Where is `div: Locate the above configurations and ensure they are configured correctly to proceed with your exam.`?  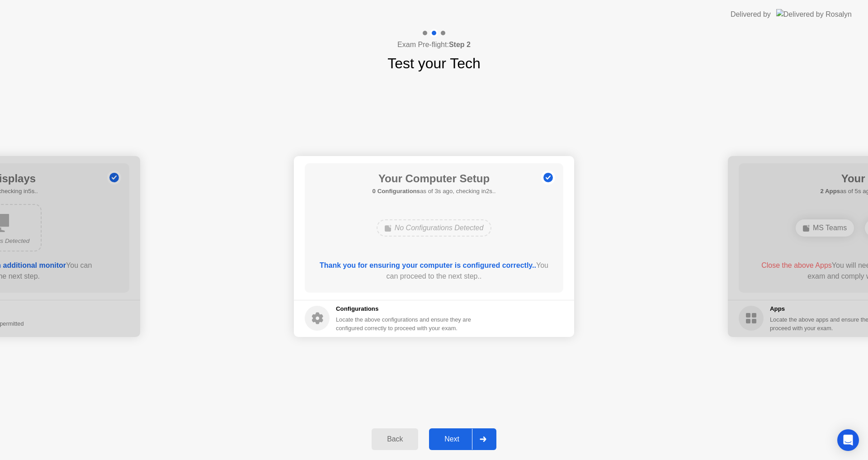 div: Locate the above configurations and ensure they are configured correctly to proceed with your exam. is located at coordinates (404, 324).